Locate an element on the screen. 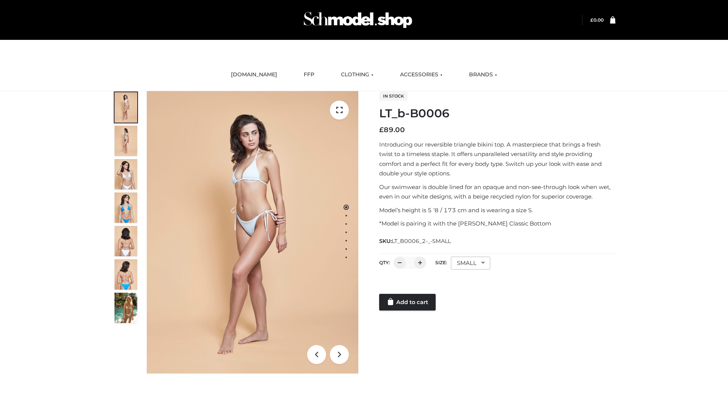 This screenshot has width=728, height=410. img: ArielClassicBikiniTop_CloudNine_AzureSky_OW114ECO_8-scaled.jpg is located at coordinates (126, 274).